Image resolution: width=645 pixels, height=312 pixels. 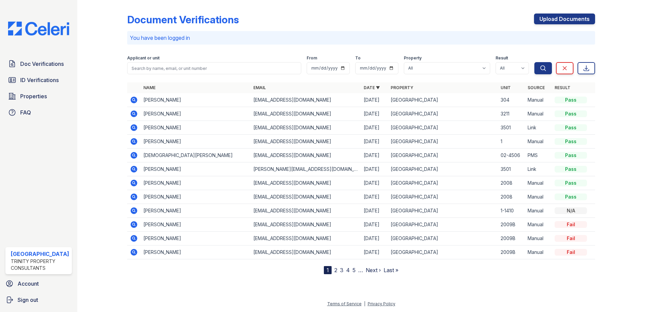 What do you see at coordinates (391, 270) in the screenshot?
I see `a: Last »` at bounding box center [391, 270].